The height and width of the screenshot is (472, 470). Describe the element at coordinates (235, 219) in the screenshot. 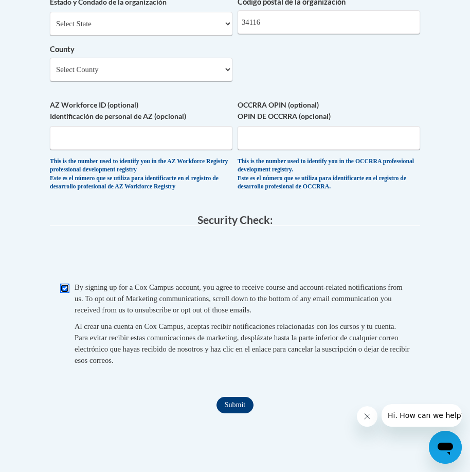

I see `span: Security Check:` at that location.